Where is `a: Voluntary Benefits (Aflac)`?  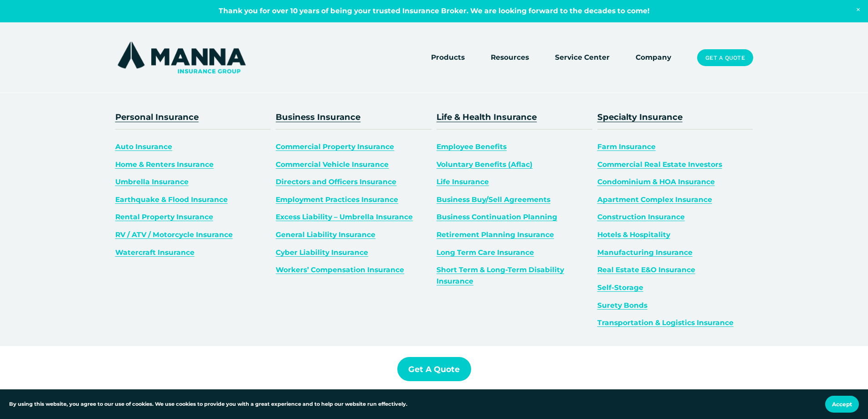 a: Voluntary Benefits (Aflac) is located at coordinates (484, 164).